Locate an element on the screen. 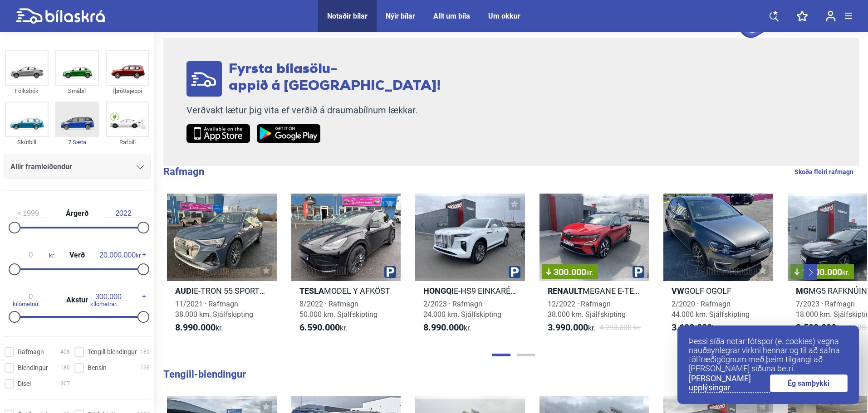 The height and width of the screenshot is (413, 868). font: VW is located at coordinates (678, 291).